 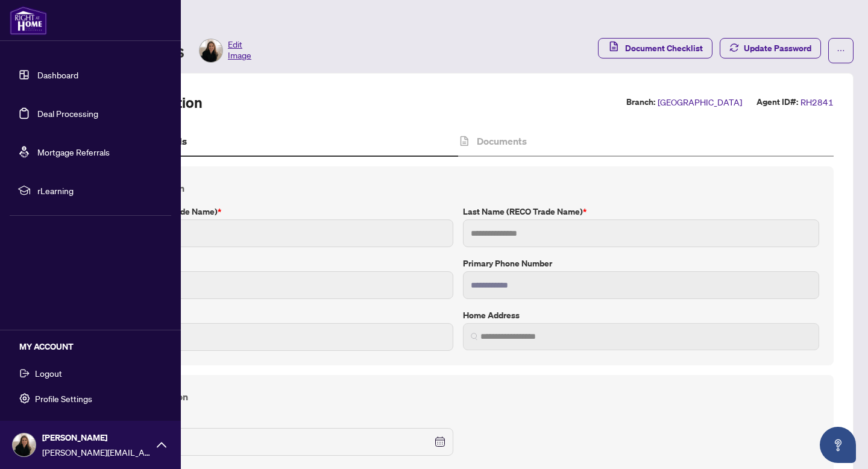 I want to click on span: Profile Settings, so click(x=63, y=398).